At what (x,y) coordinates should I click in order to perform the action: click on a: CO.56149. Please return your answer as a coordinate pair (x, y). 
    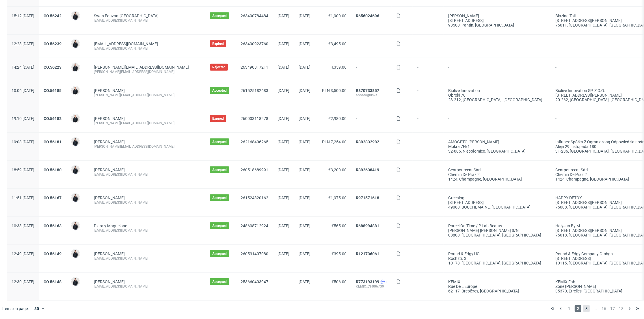
    Looking at the image, I should click on (52, 254).